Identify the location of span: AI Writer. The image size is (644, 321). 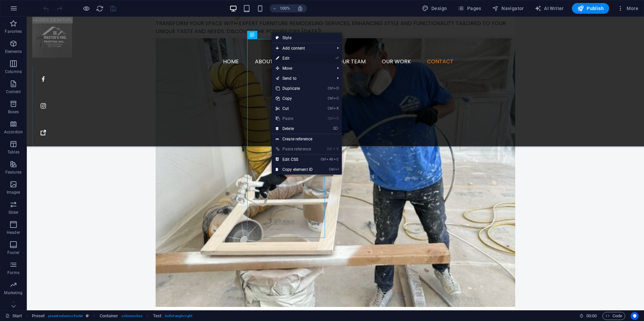
(549, 8).